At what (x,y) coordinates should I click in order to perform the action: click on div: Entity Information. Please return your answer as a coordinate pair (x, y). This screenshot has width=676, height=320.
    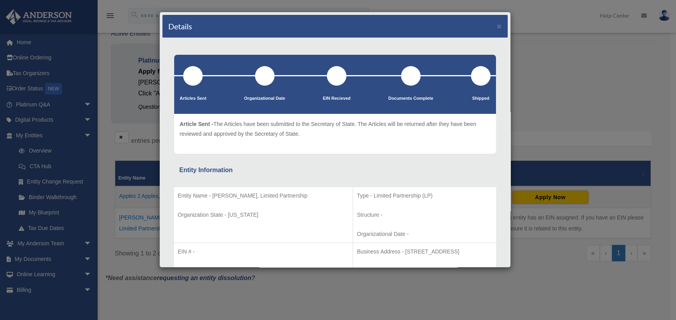
    Looking at the image, I should click on (335, 170).